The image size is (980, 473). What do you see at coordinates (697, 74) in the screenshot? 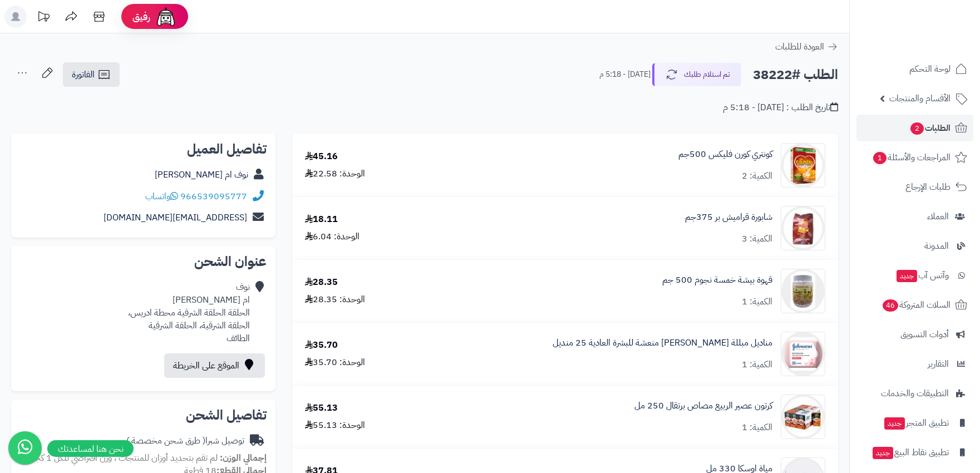
I see `button: تم استلام طلبك` at bounding box center [697, 74].